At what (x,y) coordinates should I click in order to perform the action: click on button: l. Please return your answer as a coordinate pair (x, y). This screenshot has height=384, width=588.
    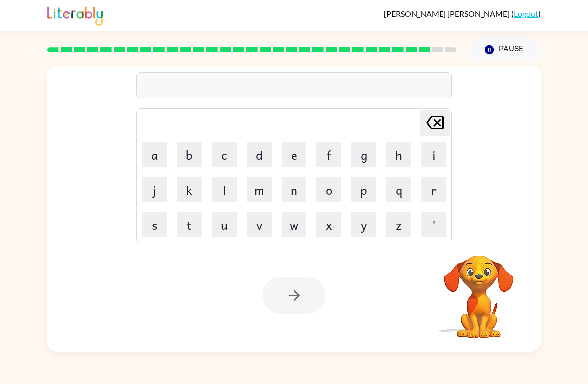
    Looking at the image, I should click on (224, 190).